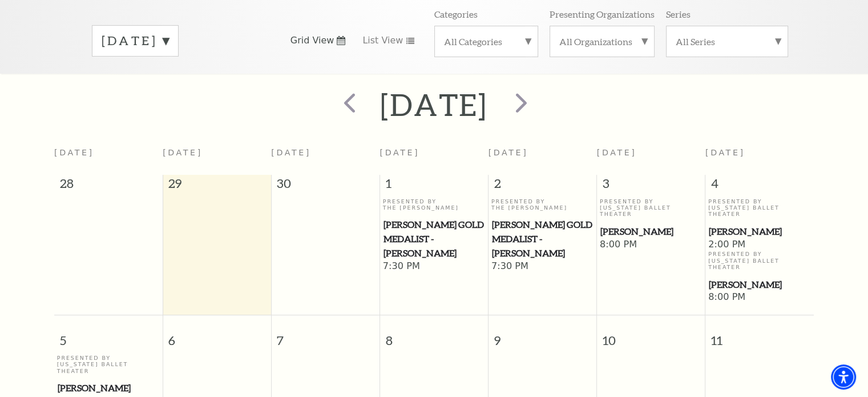 The width and height of the screenshot is (868, 397). Describe the element at coordinates (602, 14) in the screenshot. I see `p: Presenting Organizations` at that location.